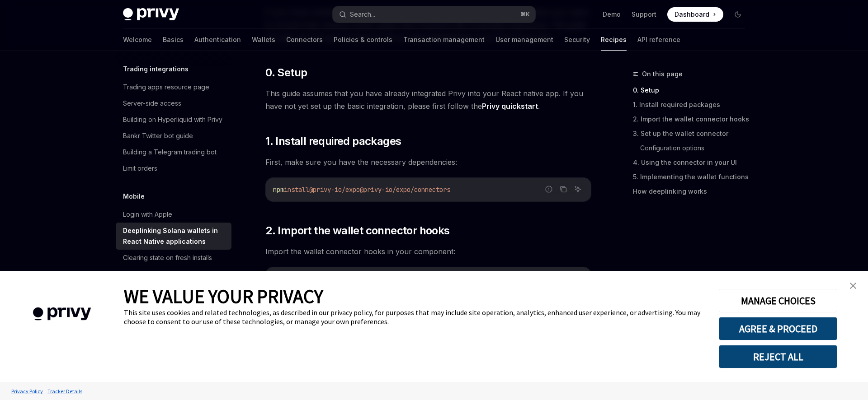  I want to click on div: This site uses cookies and related technologies, as described in our privacy policy, for purposes..., so click(415, 317).